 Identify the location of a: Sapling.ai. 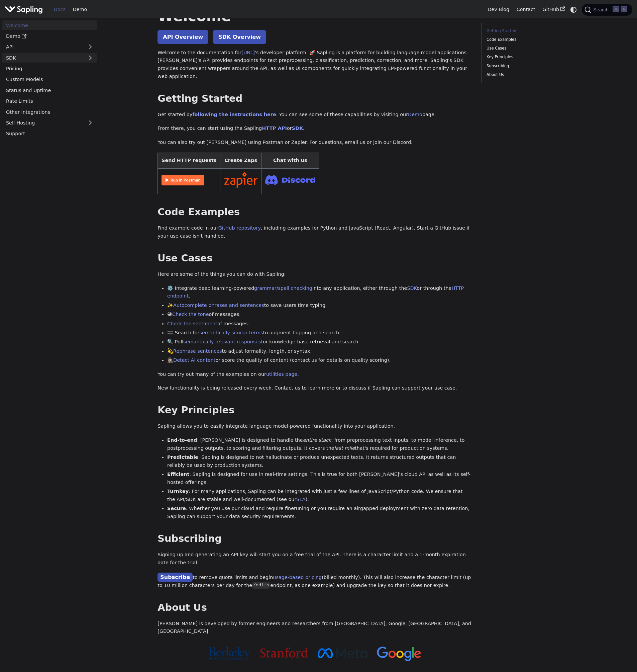
(25, 10).